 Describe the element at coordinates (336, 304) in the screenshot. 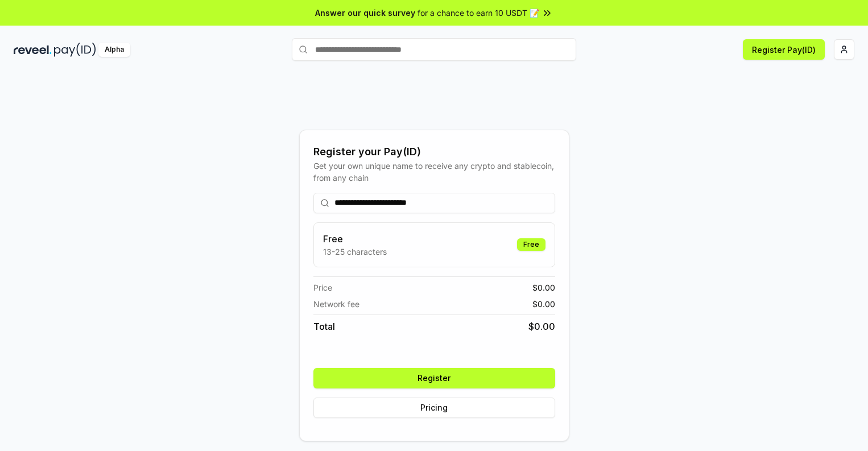

I see `span: Network fee` at that location.